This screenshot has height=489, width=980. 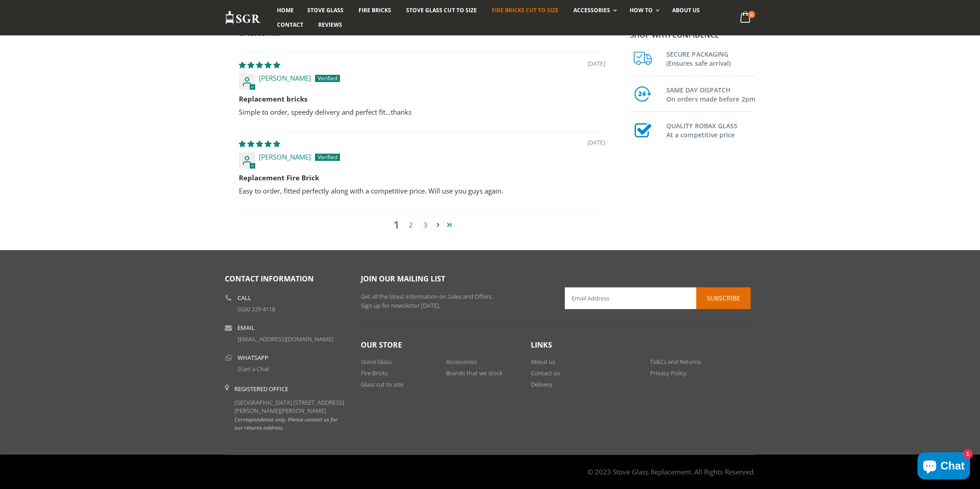 What do you see at coordinates (285, 10) in the screenshot?
I see `span: Home` at bounding box center [285, 10].